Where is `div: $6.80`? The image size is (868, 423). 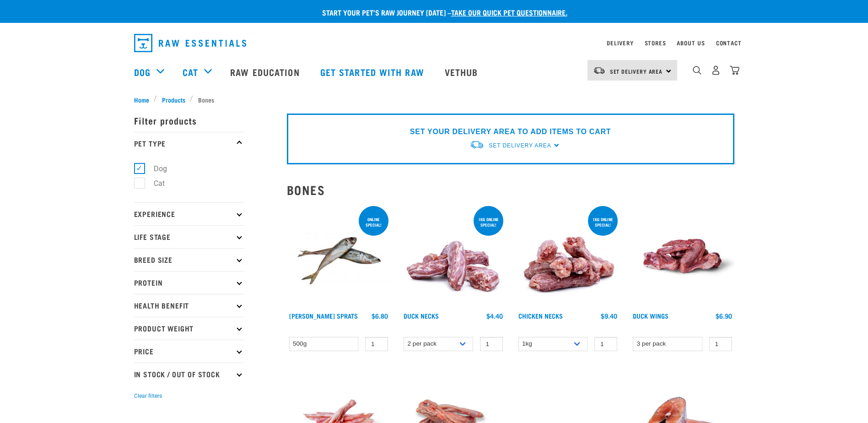 div: $6.80 is located at coordinates (380, 316).